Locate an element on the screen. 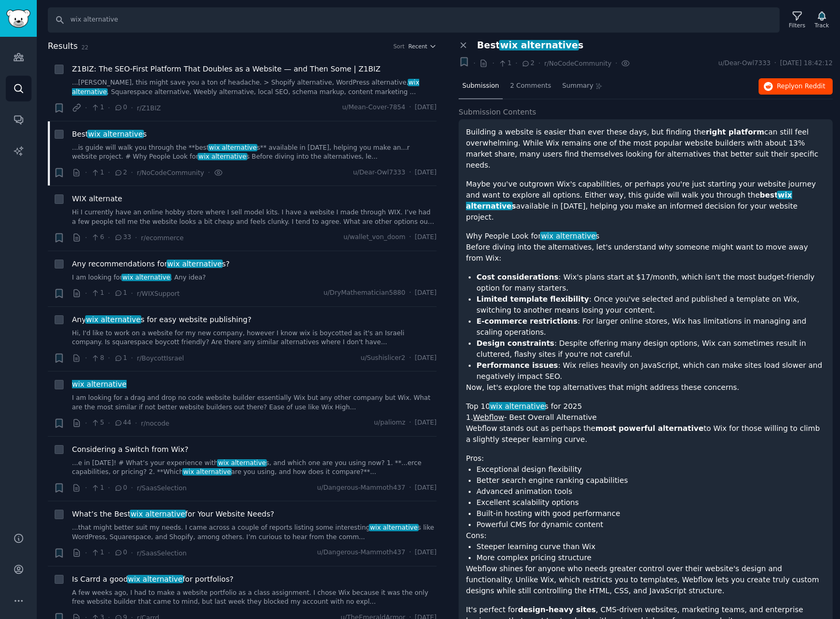 Image resolution: width=840 pixels, height=619 pixels. strong: E-commerce restrictions is located at coordinates (527, 321).